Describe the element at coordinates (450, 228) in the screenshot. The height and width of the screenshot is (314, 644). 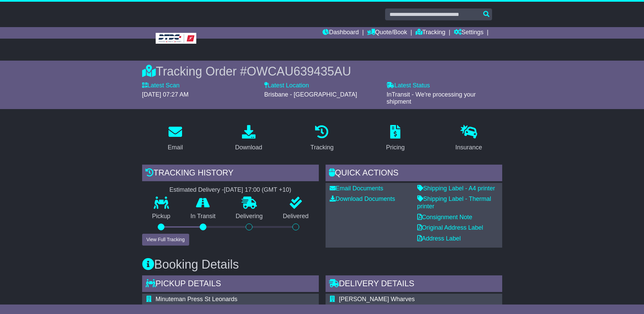
I see `a: Original Address Label` at that location.